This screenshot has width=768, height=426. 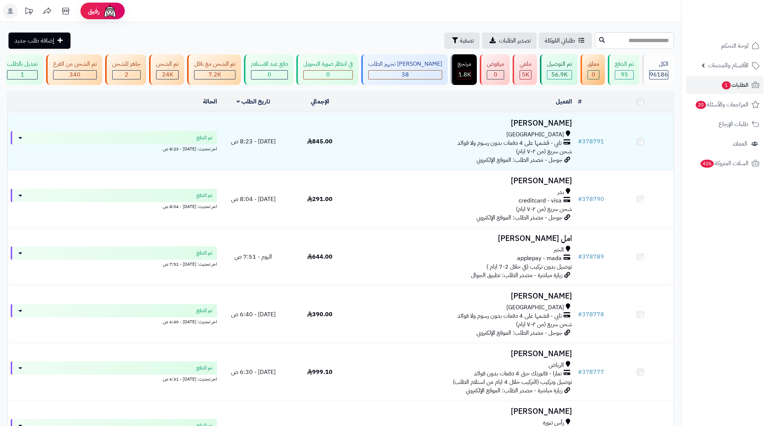 What do you see at coordinates (320, 141) in the screenshot?
I see `span: 845.00` at bounding box center [320, 141].